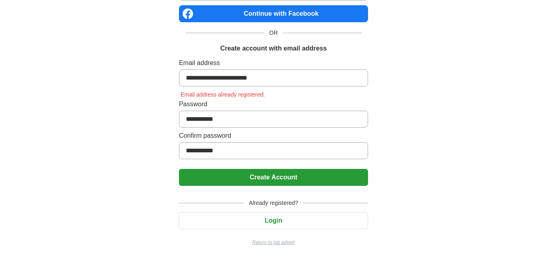  Describe the element at coordinates (223, 95) in the screenshot. I see `span: Email address already registered.` at that location.